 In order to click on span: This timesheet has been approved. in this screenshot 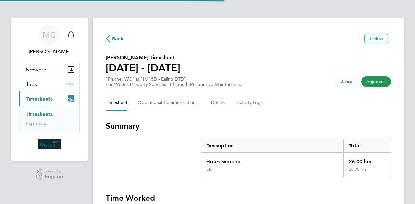, I will do `click(376, 82)`.